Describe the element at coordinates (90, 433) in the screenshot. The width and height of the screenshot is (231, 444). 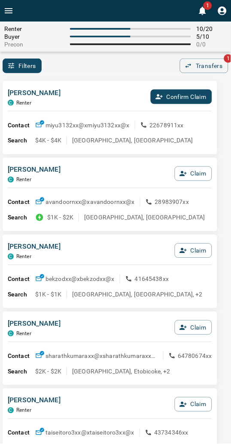
I see `p: taiseitoro3xx@x taiseitoro3xx@x` at that location.